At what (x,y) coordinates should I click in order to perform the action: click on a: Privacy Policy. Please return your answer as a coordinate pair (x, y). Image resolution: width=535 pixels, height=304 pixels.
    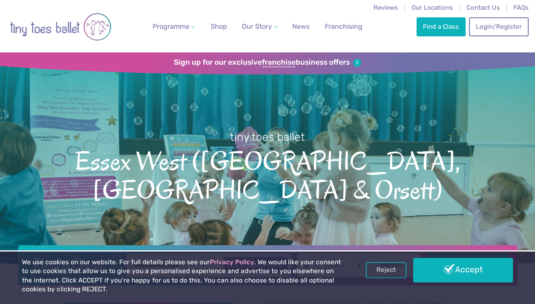
    Looking at the image, I should click on (232, 262).